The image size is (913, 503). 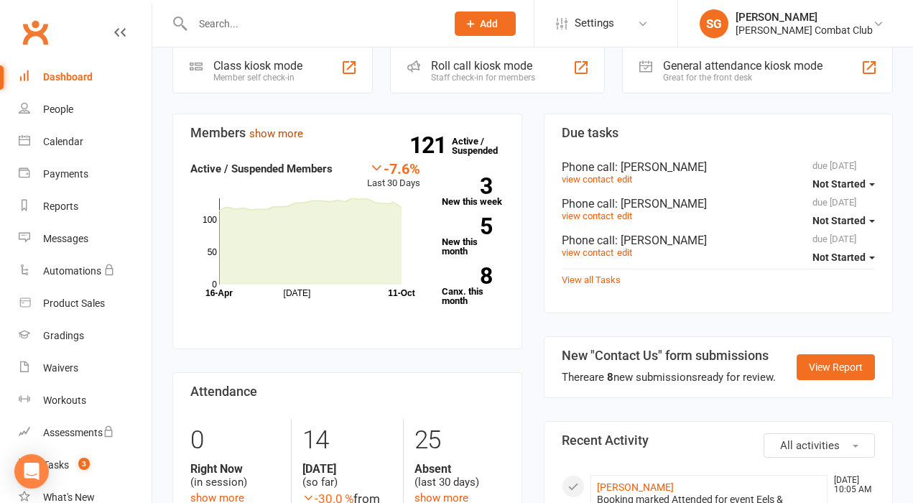 What do you see at coordinates (743, 65) in the screenshot?
I see `div: General attendance kiosk mode` at bounding box center [743, 65].